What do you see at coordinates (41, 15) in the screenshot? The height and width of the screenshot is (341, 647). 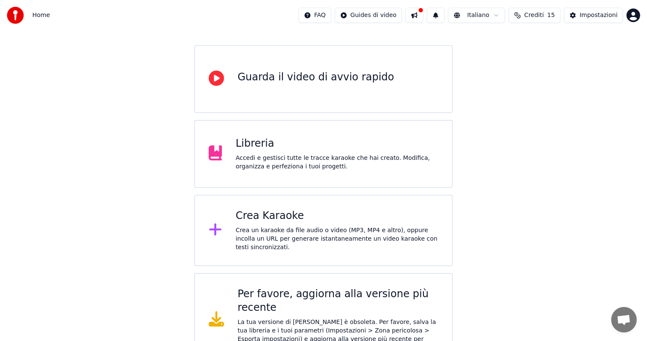 I see `nav: breadcrumb` at bounding box center [41, 15].